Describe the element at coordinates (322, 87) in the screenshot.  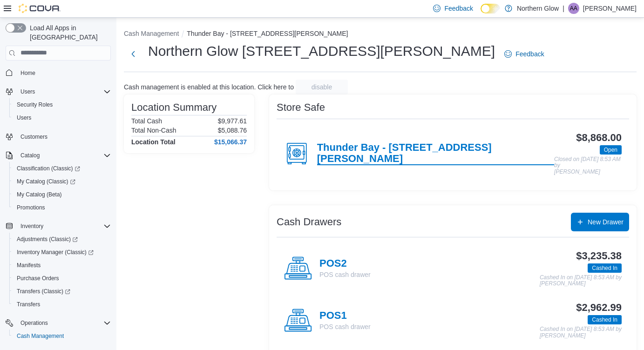
I see `button: disable` at that location.